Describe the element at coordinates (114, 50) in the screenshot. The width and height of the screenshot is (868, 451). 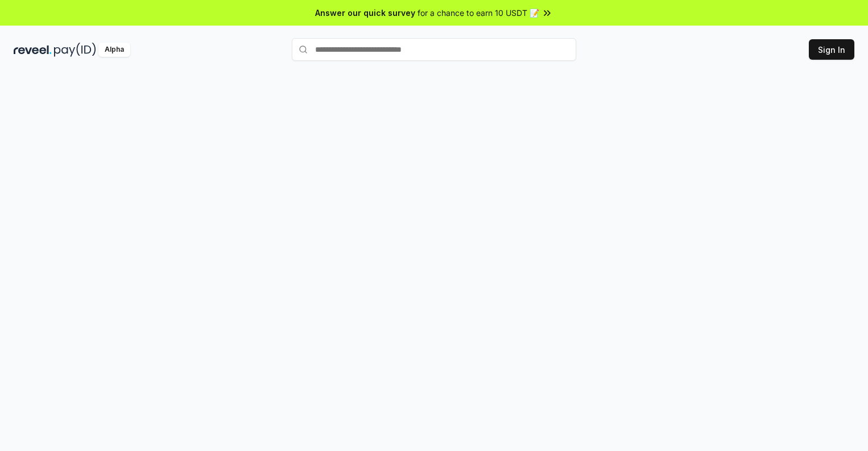
I see `div: Alpha` at that location.